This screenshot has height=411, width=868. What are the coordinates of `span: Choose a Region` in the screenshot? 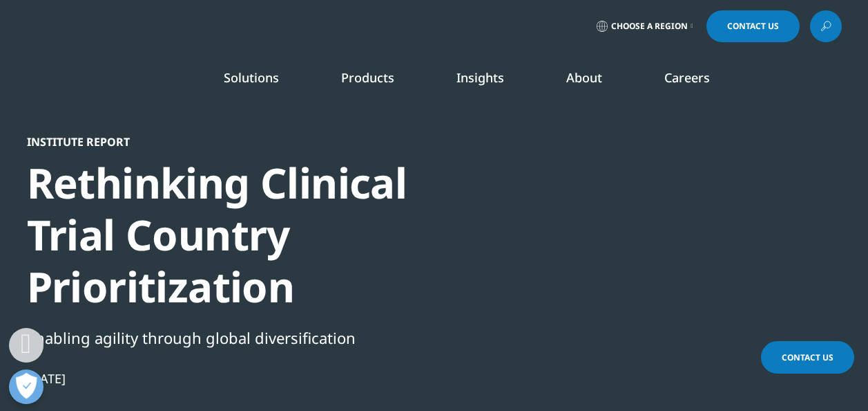 It's located at (650, 26).